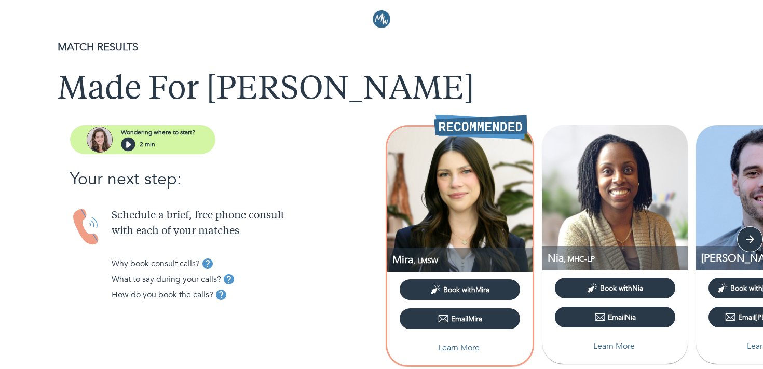 Image resolution: width=763 pixels, height=369 pixels. I want to click on img: Handset, so click(87, 227).